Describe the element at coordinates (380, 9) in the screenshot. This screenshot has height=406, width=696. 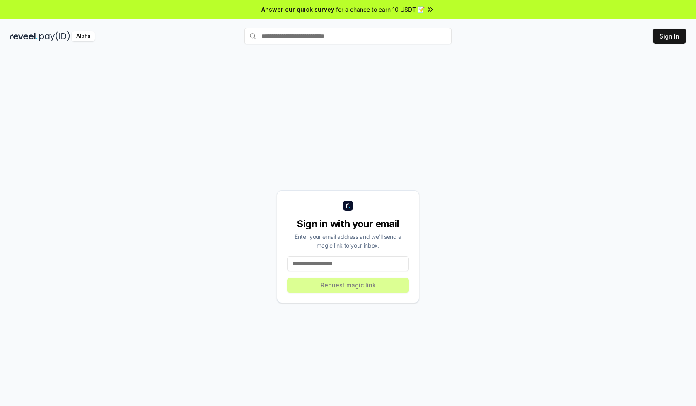
I see `span: for a chance to earn 10 USDT 📝` at that location.